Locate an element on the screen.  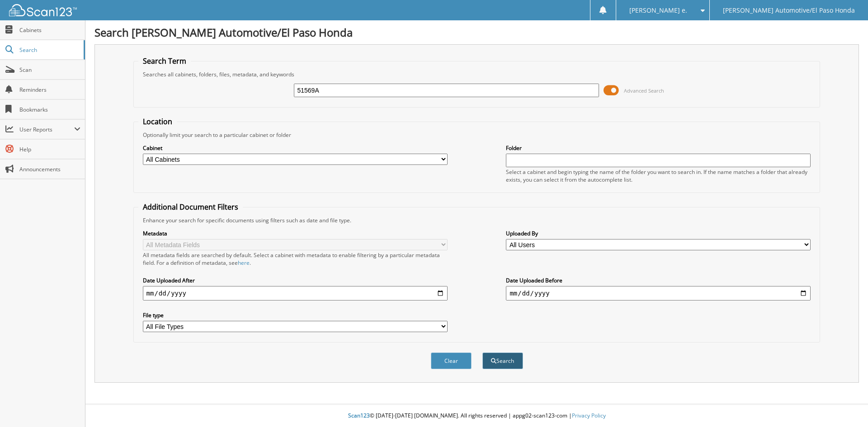
div: Searches all cabinets, folders, files, metadata, and keywords is located at coordinates (477, 74).